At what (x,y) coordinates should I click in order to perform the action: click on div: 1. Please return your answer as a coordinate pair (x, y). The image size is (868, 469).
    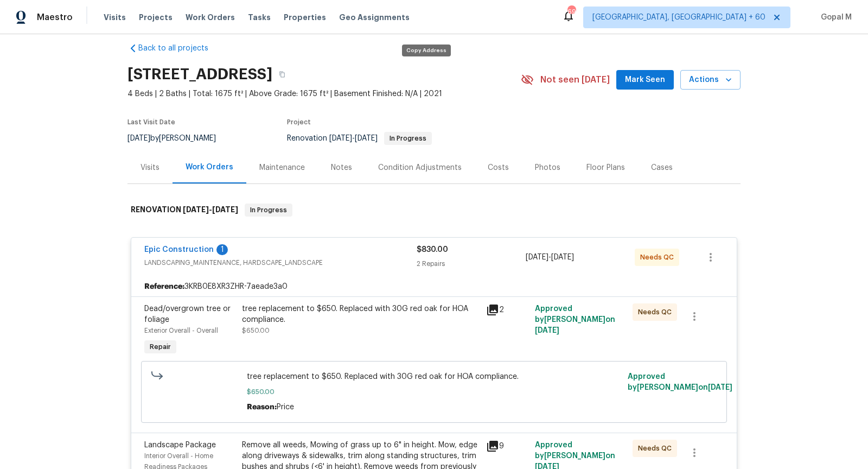
    Looking at the image, I should click on (222, 249).